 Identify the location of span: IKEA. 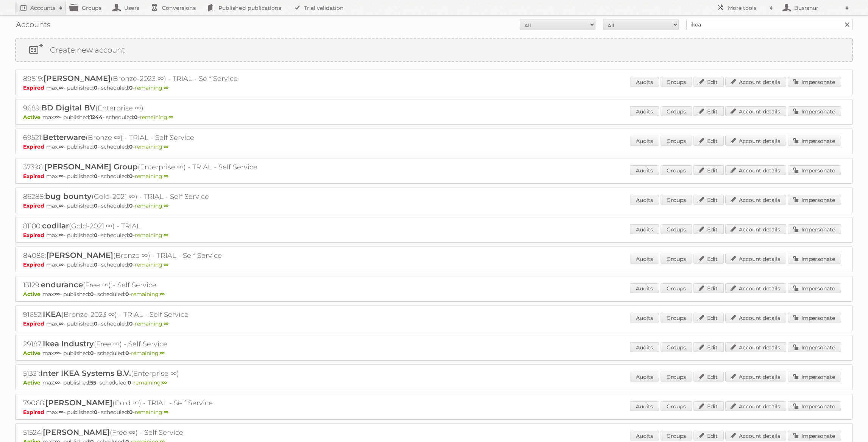
(52, 314).